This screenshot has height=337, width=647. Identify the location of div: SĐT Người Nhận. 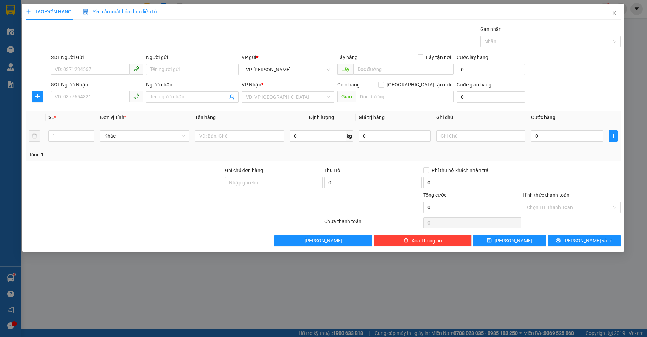
(97, 85).